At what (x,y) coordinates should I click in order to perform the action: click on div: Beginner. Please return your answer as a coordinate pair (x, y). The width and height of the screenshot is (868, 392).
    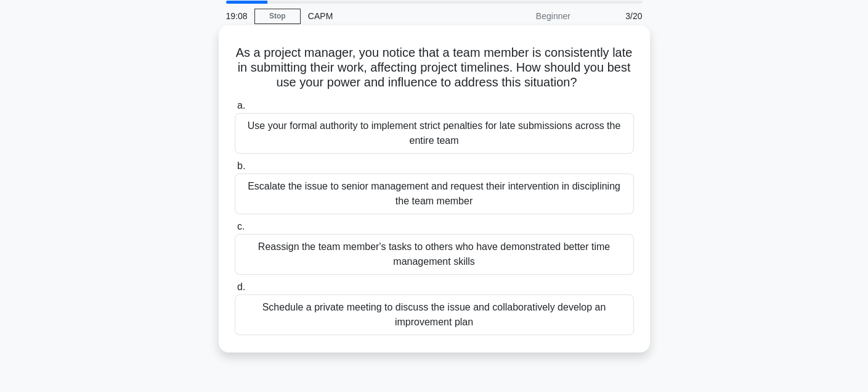
    Looking at the image, I should click on (523, 16).